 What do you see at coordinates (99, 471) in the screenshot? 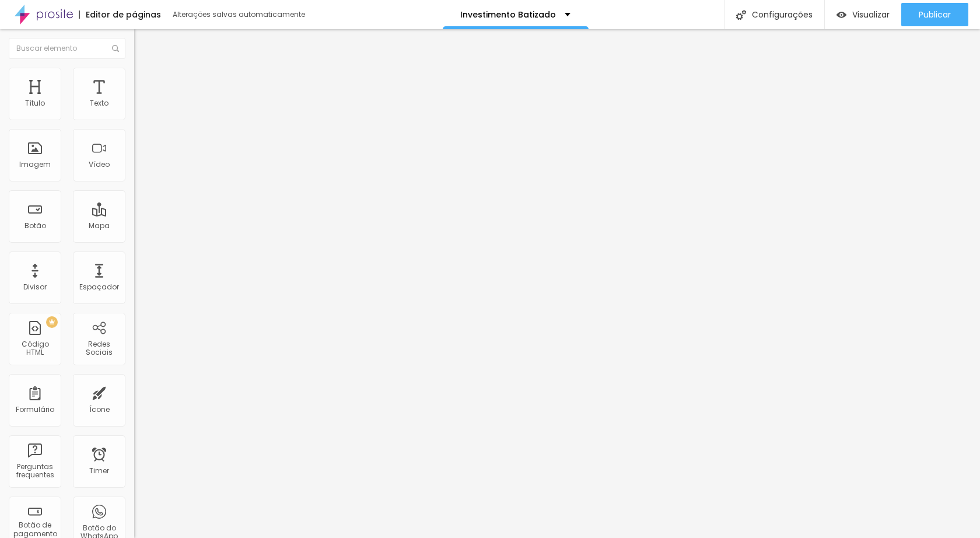
I see `div: Timer` at bounding box center [99, 471].